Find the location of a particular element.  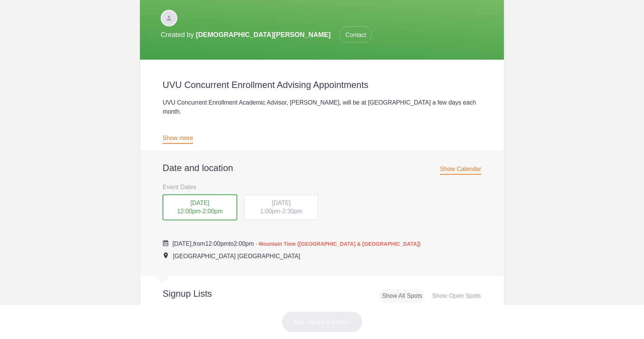

h2: UVU Concurrent Enrollment Advising Appointments is located at coordinates (322, 85).